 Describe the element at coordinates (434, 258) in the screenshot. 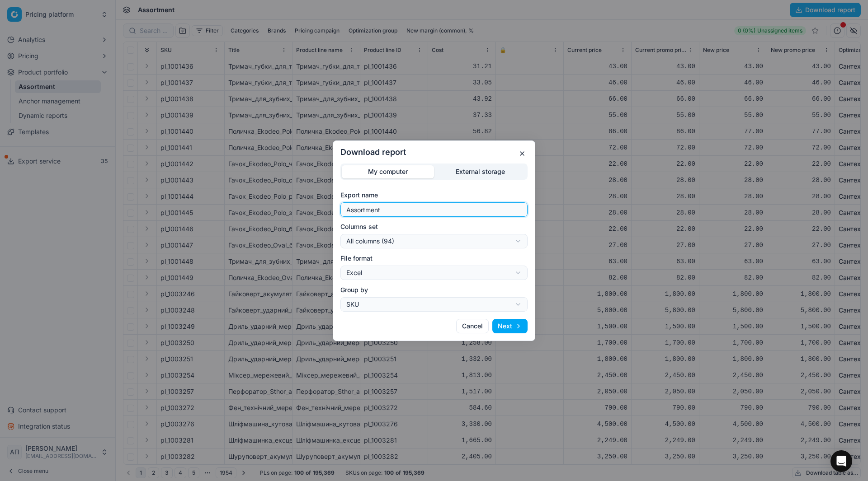

I see `label: File format` at that location.